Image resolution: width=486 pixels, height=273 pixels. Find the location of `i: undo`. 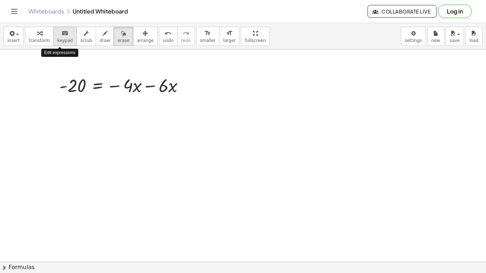

i: undo is located at coordinates (168, 33).